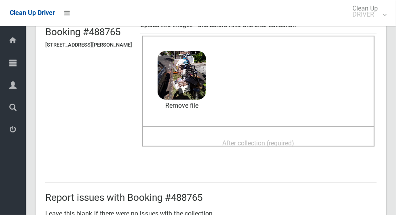  I want to click on span: Clean Up, so click(367, 11).